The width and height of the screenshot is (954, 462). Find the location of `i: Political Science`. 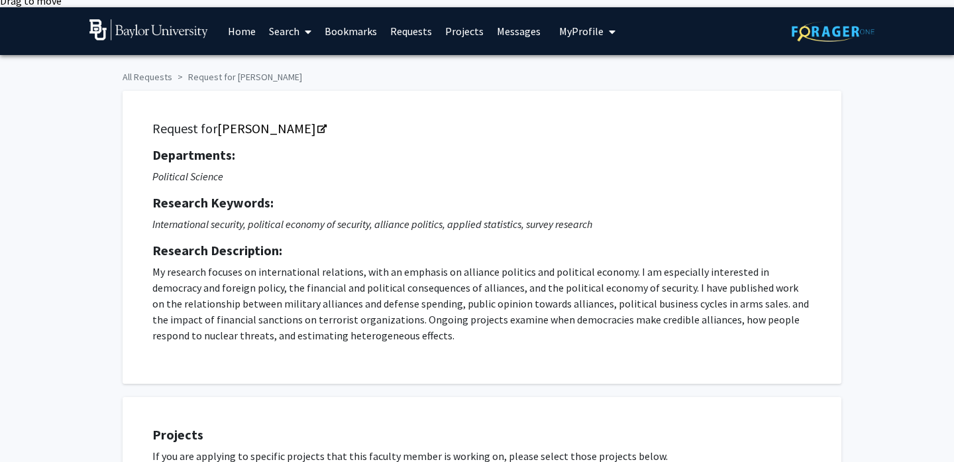

i: Political Science is located at coordinates (187, 176).